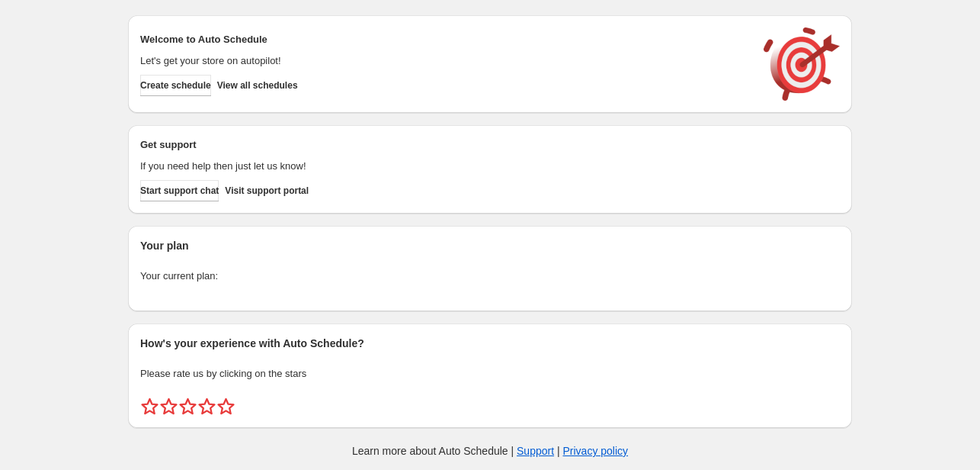  I want to click on span: Visit support portal, so click(266, 191).